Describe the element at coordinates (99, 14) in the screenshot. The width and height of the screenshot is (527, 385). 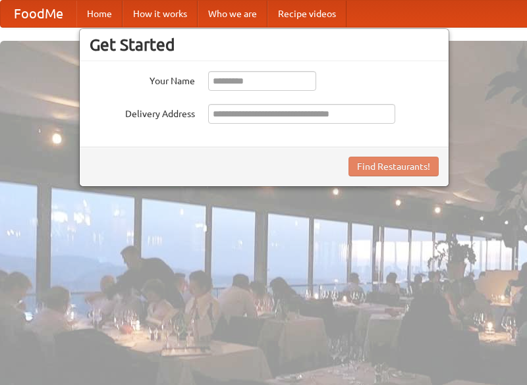
I see `a: Home` at that location.